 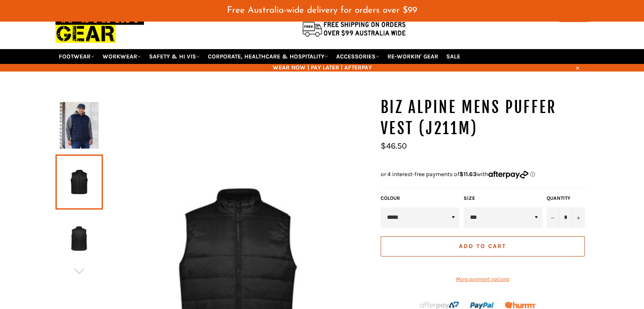 What do you see at coordinates (453, 56) in the screenshot?
I see `a: SALE` at bounding box center [453, 56].